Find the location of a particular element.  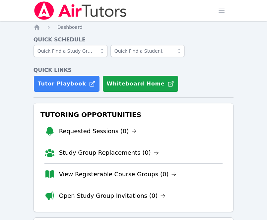

a: Dashboard is located at coordinates (70, 27).